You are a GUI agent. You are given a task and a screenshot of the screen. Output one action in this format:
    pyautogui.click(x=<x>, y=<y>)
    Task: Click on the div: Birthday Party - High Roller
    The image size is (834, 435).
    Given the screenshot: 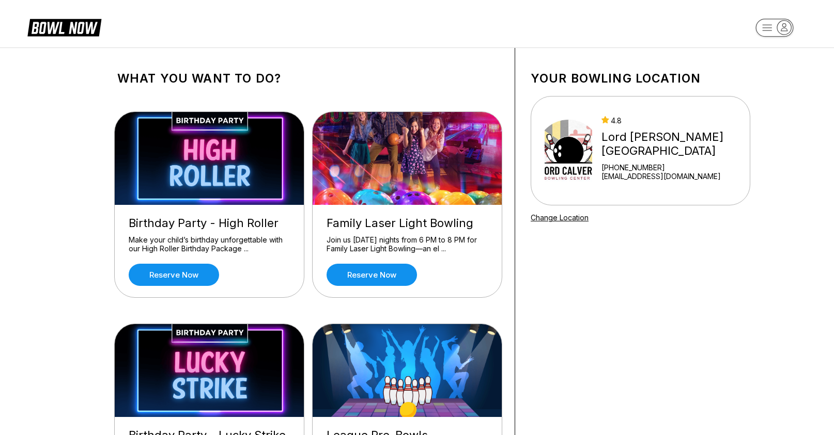 What is the action you would take?
    pyautogui.click(x=209, y=223)
    